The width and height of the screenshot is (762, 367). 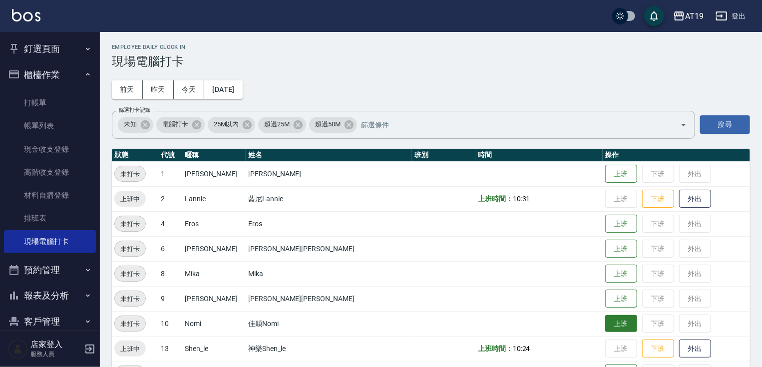 What do you see at coordinates (654, 16) in the screenshot?
I see `button: save` at bounding box center [654, 16].